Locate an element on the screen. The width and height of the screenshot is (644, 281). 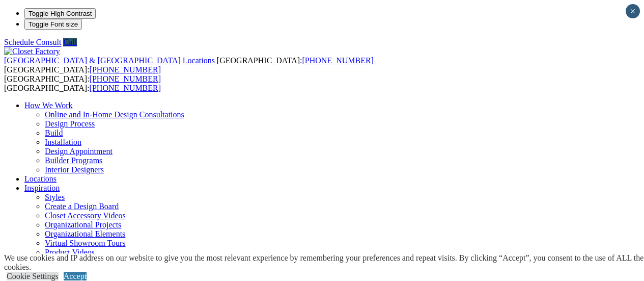
a: Cookie Settings is located at coordinates (33, 276).